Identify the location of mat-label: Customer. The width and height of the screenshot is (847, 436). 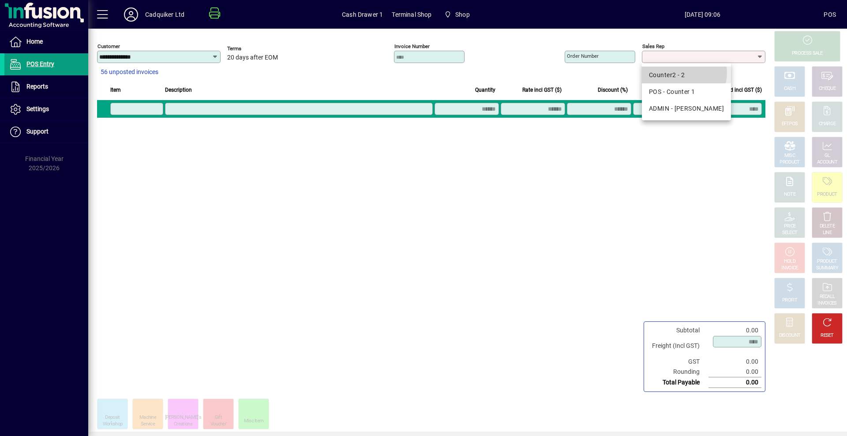
(109, 46).